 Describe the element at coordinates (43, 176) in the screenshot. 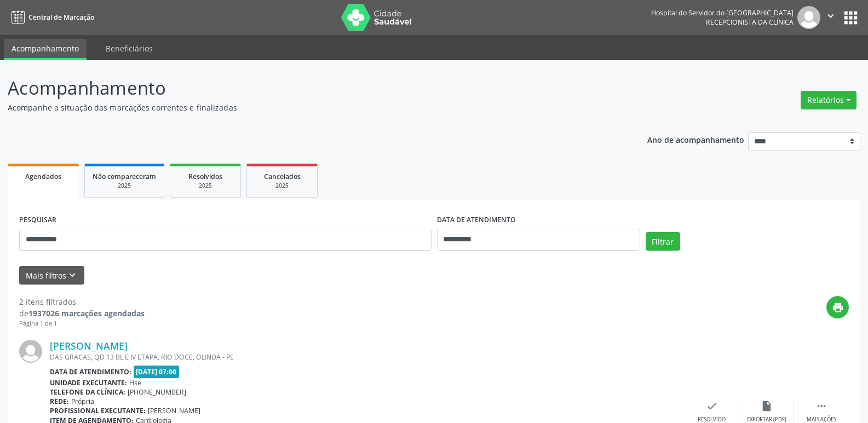

I see `span: Agendados` at that location.